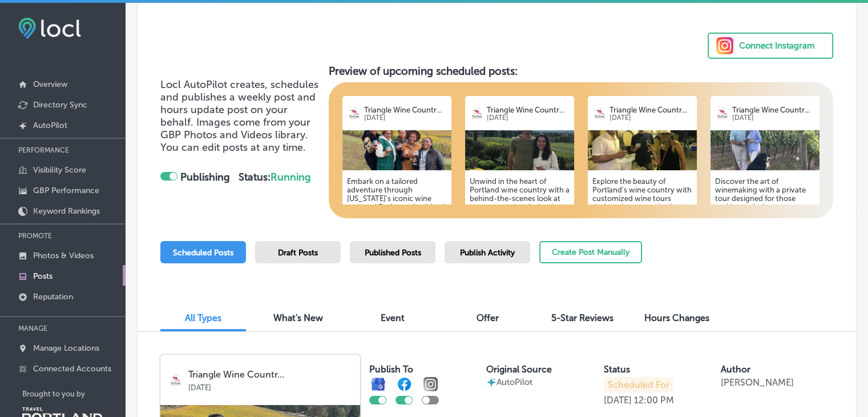 This screenshot has height=417, width=868. What do you see at coordinates (49, 28) in the screenshot?
I see `img: fda3e92497d09a02dc62c9cd864e3231.png` at bounding box center [49, 28].